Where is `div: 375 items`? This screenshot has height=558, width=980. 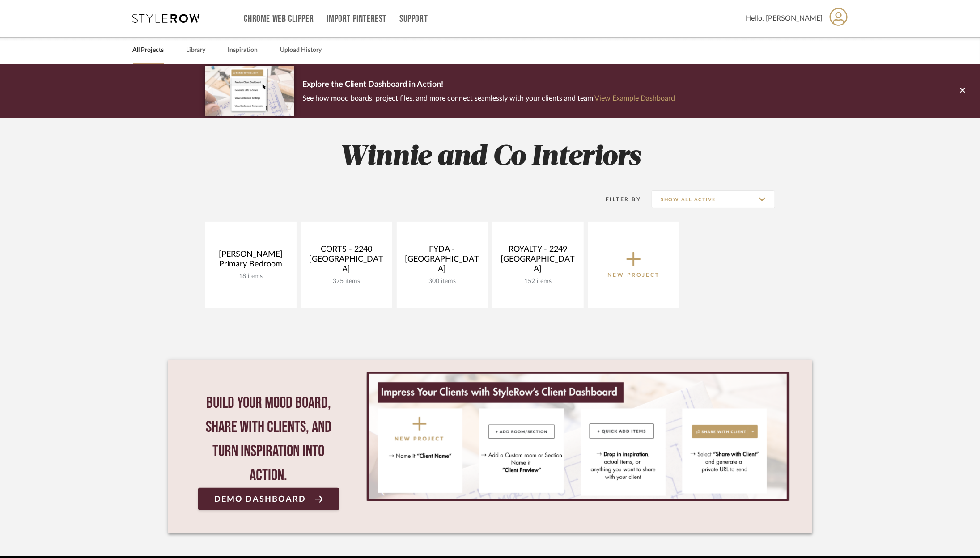
div: 375 items is located at coordinates (347, 281).